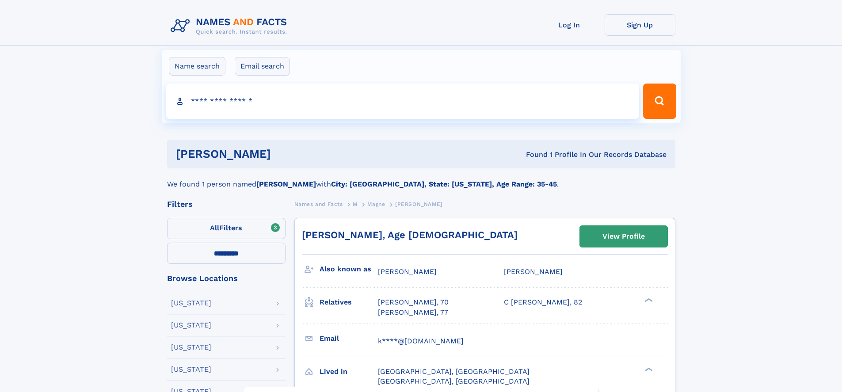 Image resolution: width=842 pixels, height=392 pixels. What do you see at coordinates (660, 101) in the screenshot?
I see `button: Search Button` at bounding box center [660, 101].